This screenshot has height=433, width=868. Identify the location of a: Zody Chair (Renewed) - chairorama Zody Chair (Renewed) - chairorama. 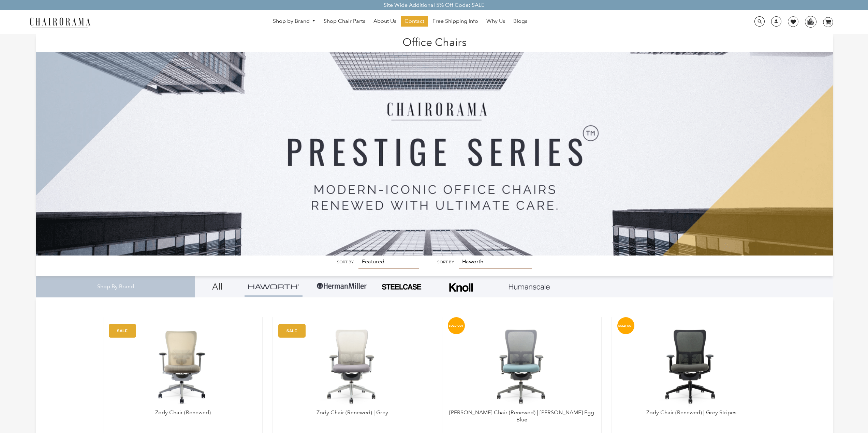
(183, 367).